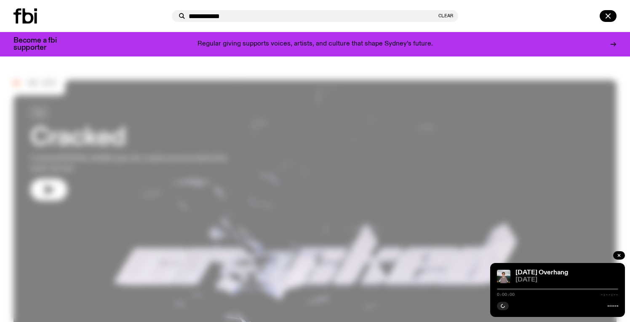 The height and width of the screenshot is (322, 630). Describe the element at coordinates (40, 44) in the screenshot. I see `h3: Become a fbi supporter` at that location.